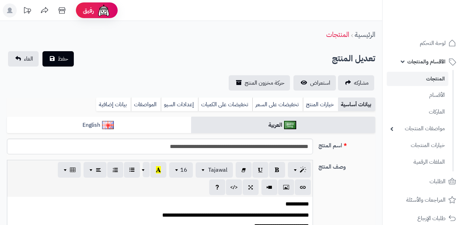 The width and height of the screenshot is (464, 225). I want to click on label: اسم المنتج, so click(347, 144).